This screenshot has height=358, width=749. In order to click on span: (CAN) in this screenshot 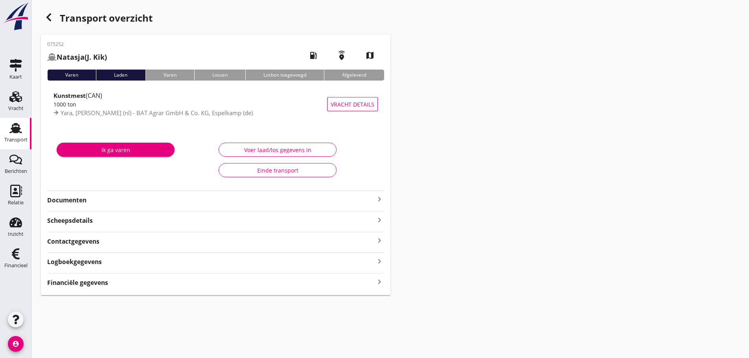, I will do `click(94, 96)`.